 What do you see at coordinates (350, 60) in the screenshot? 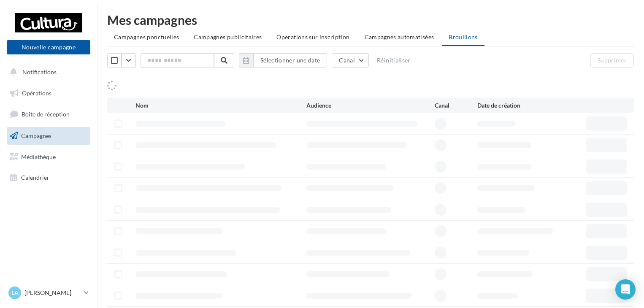
I see `button: Canal` at bounding box center [350, 60].